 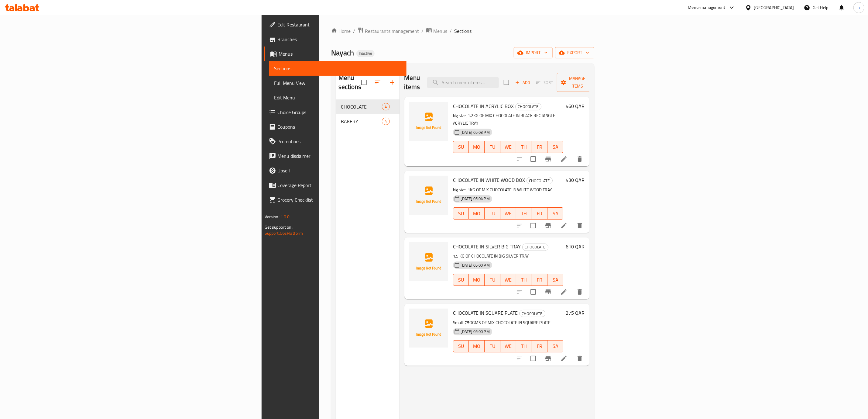 I want to click on span: a, so click(x=858, y=8).